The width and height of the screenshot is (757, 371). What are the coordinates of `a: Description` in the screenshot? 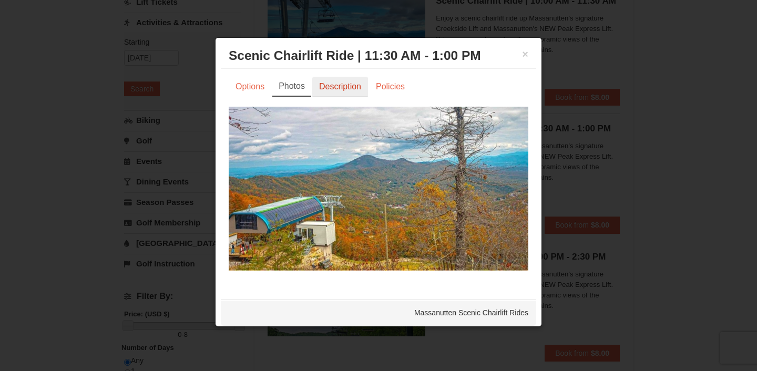 It's located at (340, 87).